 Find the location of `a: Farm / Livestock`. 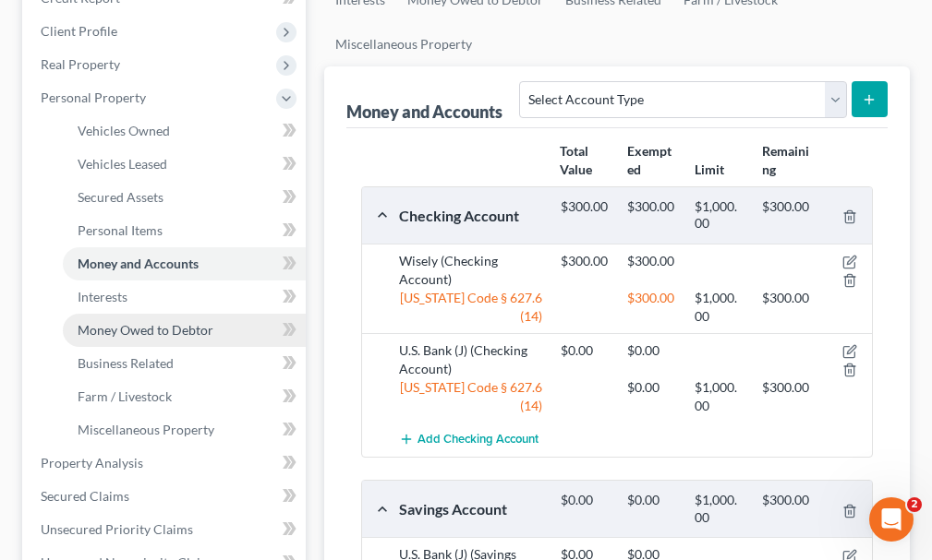

a: Farm / Livestock is located at coordinates (184, 397).